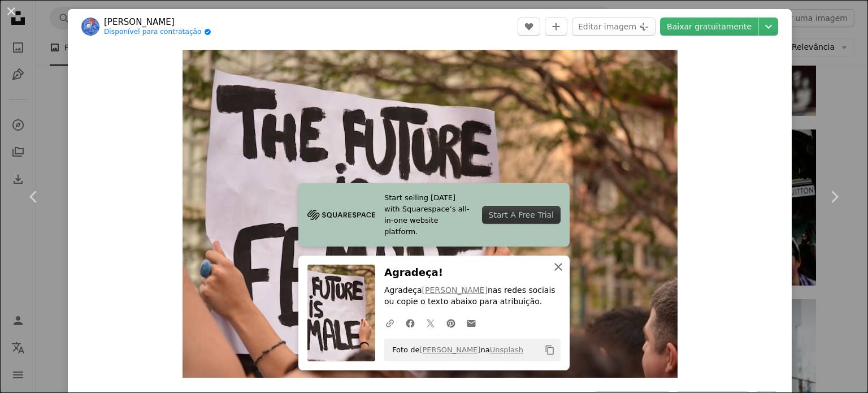  Describe the element at coordinates (431, 323) in the screenshot. I see `a: Compartilhar no Twitter` at that location.